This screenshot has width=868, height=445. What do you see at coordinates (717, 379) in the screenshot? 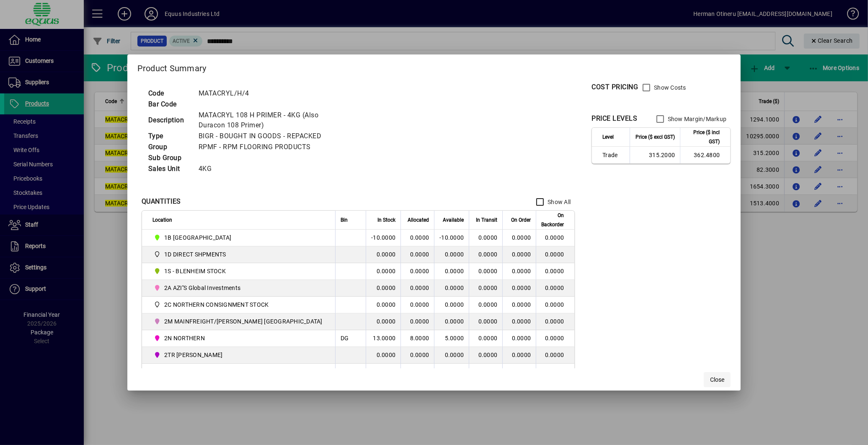
I see `button: Close` at bounding box center [717, 379].